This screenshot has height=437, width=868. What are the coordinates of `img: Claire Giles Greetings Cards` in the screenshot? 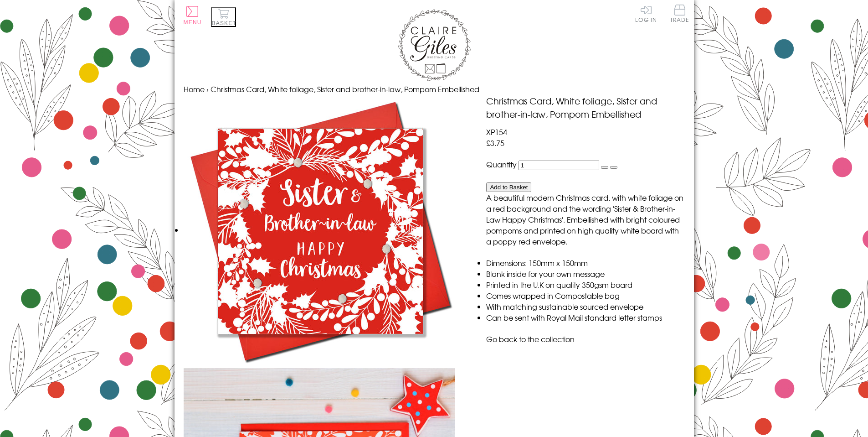 It's located at (434, 45).